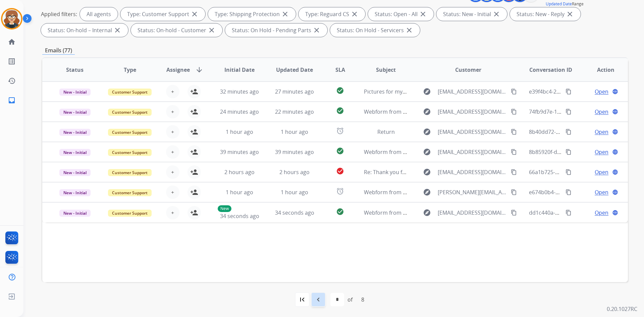 The height and width of the screenshot is (317, 644). I want to click on span: e674b0b4-9b32-443c-8dff-8888ef9d5b14, so click(580, 192).